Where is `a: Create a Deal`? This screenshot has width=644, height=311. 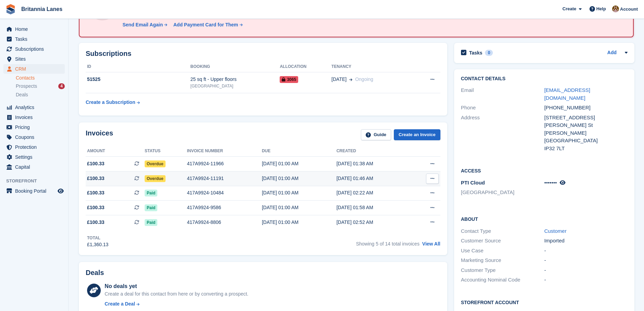 a: Create a Deal is located at coordinates (176, 303).